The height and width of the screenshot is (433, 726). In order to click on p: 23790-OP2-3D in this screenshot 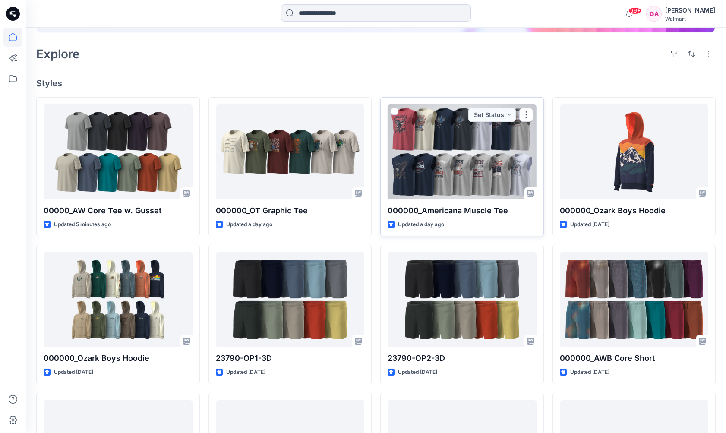, I will do `click(462, 358)`.